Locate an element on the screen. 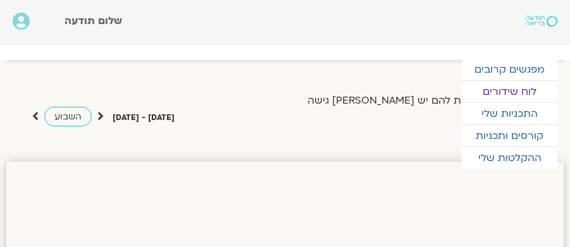 Image resolution: width=570 pixels, height=247 pixels. a: מפגשים קרובים is located at coordinates (509, 70).